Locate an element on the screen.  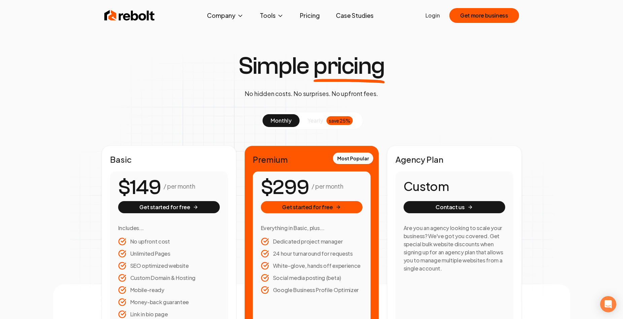
li: Mobile-ready is located at coordinates (169, 290).